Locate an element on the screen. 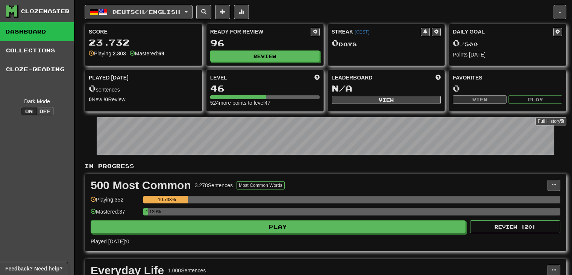  div: Mastered: is located at coordinates (147, 53).